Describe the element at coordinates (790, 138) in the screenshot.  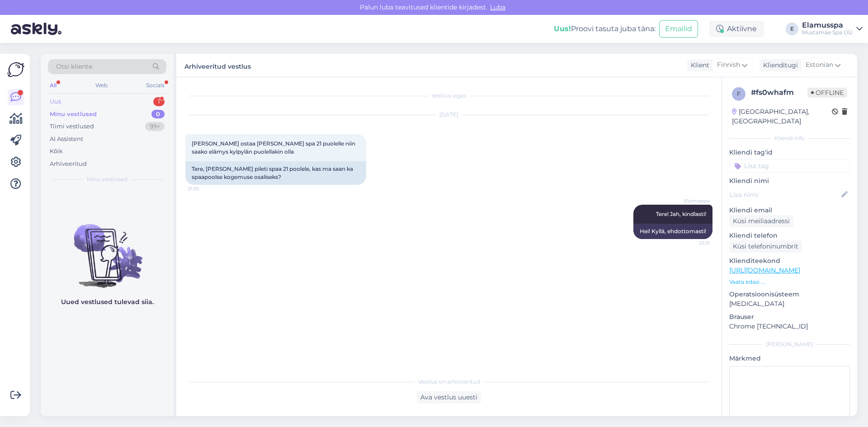
I see `div: Kliendi info` at that location.